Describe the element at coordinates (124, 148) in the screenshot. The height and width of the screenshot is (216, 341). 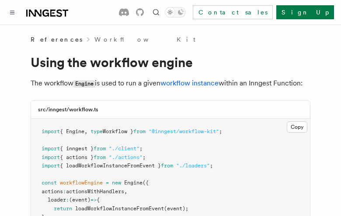
I see `span: "./client"` at that location.